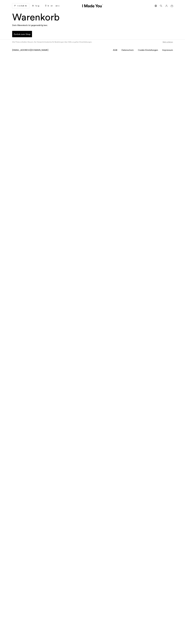 The image size is (185, 644). What do you see at coordinates (52, 42) in the screenshot?
I see `p: Alle Preise enthalten Steuern. Der Versand ist kostenlos für Bestellungen über 100€, es gelten Ei...` at bounding box center [52, 42].